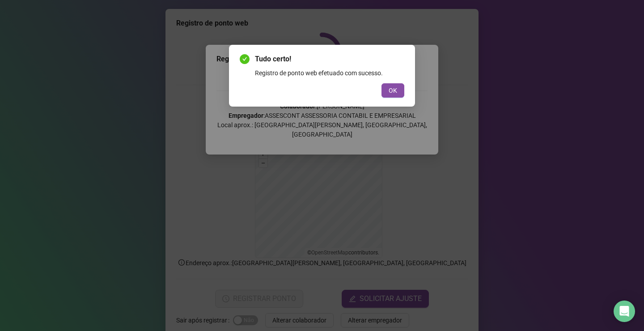 This screenshot has height=331, width=644. What do you see at coordinates (392, 91) in the screenshot?
I see `span: OK` at bounding box center [392, 91].